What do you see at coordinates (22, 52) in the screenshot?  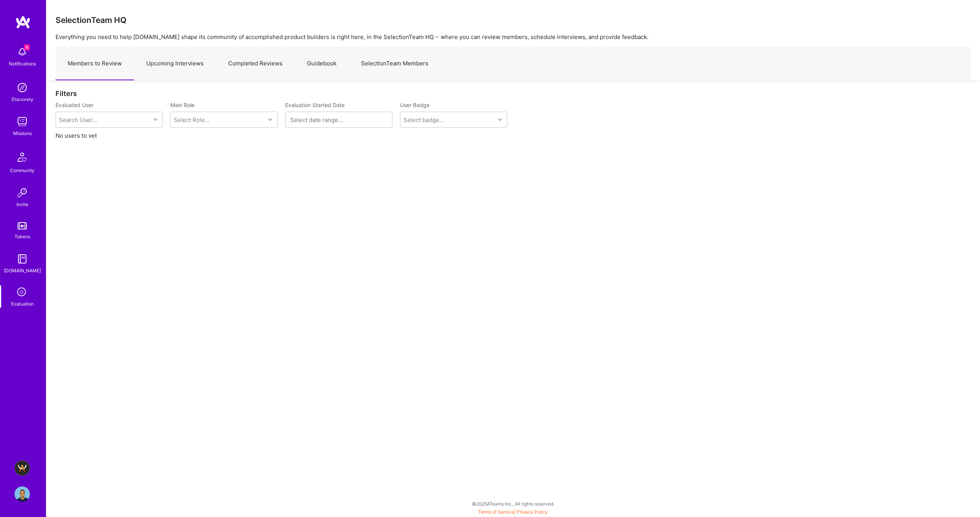 I see `img: bell` at bounding box center [22, 52].